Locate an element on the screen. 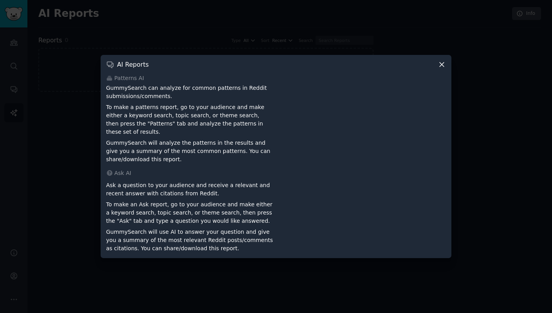 The height and width of the screenshot is (313, 552). p: GummySearch will analyze the patterns in the results and give you a summary of the most common pa... is located at coordinates (190, 151).